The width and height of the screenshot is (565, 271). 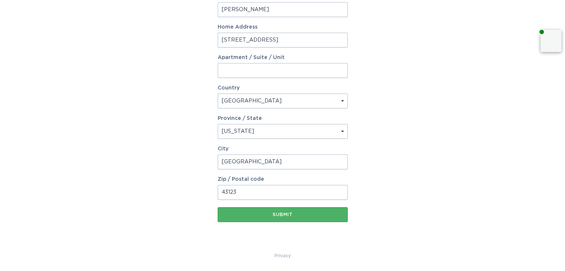 I want to click on button: Submit, so click(x=282, y=215).